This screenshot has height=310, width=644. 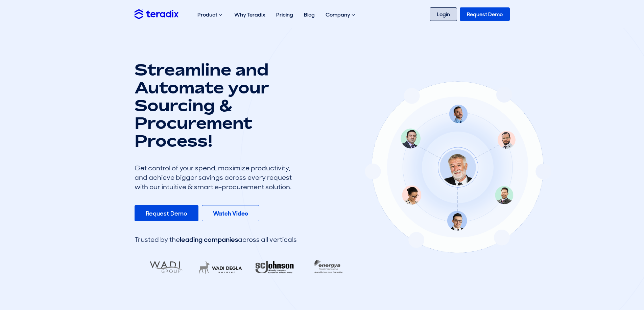 What do you see at coordinates (156, 14) in the screenshot?
I see `img: Teradix logo` at bounding box center [156, 14].